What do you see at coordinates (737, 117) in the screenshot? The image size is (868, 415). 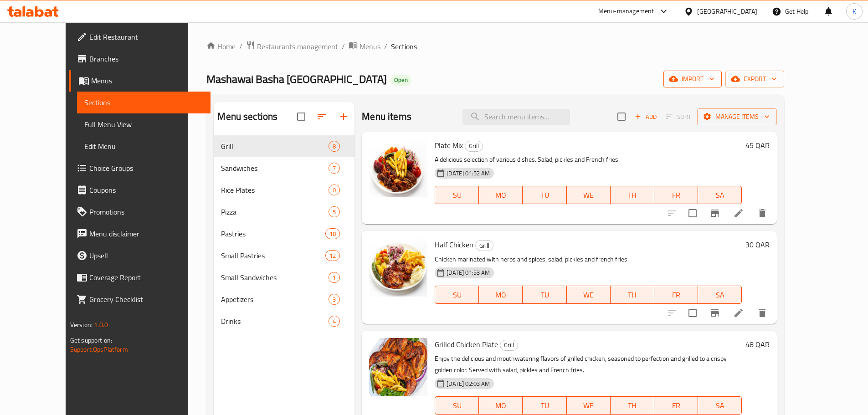 I see `span: Manage items` at bounding box center [737, 117].